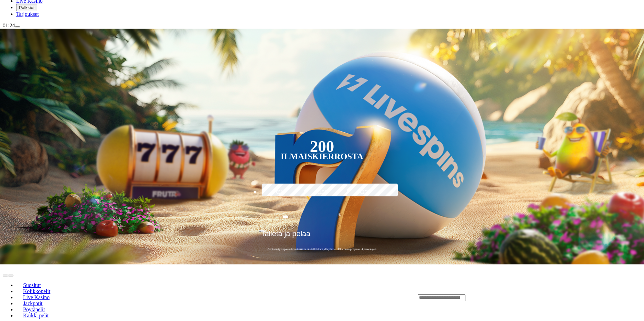 This screenshot has height=321, width=644. What do you see at coordinates (37, 291) in the screenshot?
I see `span: Kolikkopelit` at bounding box center [37, 291].